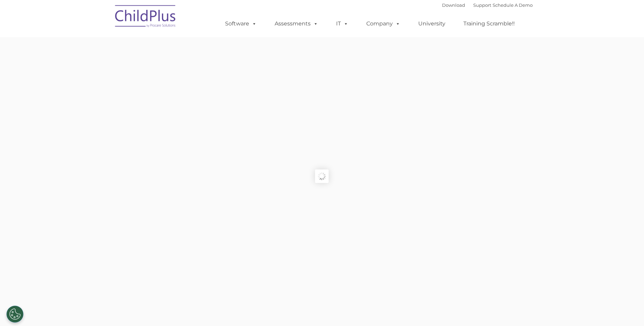 This screenshot has width=644, height=326. Describe the element at coordinates (15, 314) in the screenshot. I see `button: Cookies Settings` at that location.